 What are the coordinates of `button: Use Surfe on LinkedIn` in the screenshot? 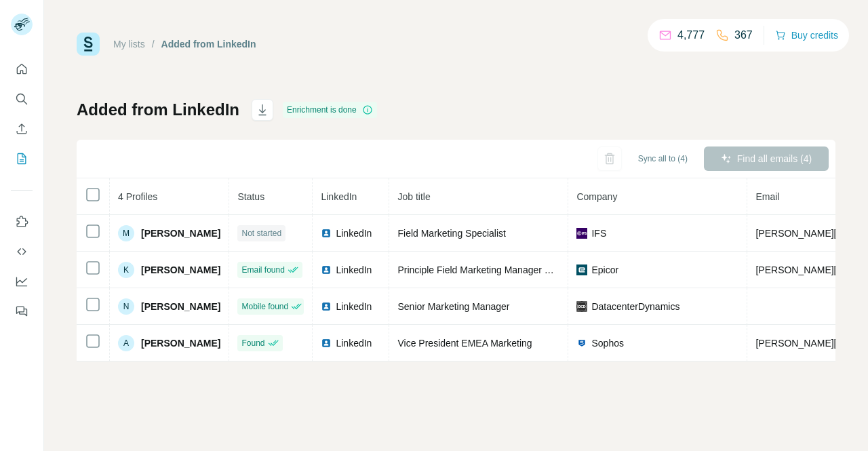 It's located at (22, 222).